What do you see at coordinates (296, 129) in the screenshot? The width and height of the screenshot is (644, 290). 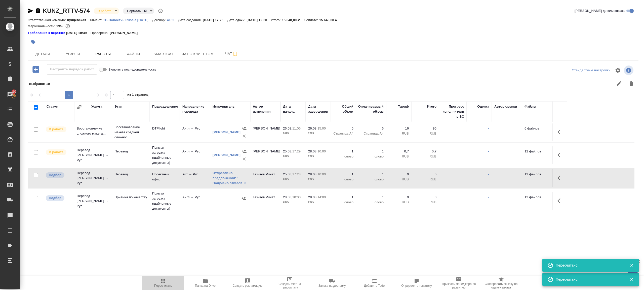 I see `p: 11:06` at bounding box center [296, 129].